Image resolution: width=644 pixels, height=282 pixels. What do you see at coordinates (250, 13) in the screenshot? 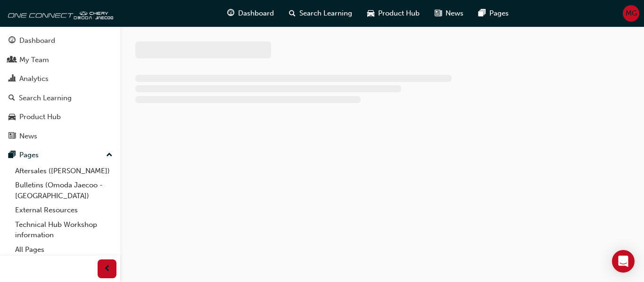
I see `a: guage-iconDashboard` at bounding box center [250, 13].